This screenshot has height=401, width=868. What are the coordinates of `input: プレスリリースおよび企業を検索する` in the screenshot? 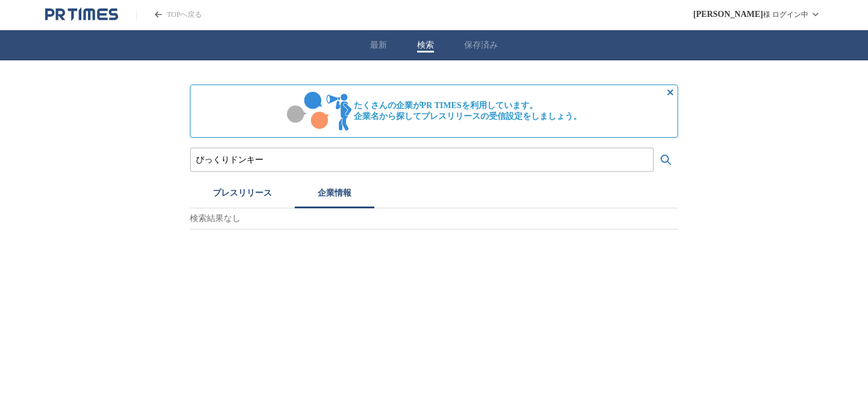 It's located at (422, 160).